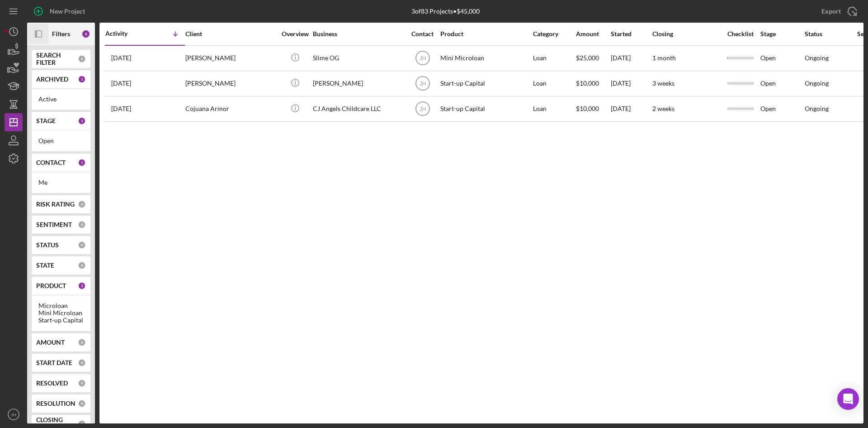  Describe the element at coordinates (86, 34) in the screenshot. I see `div: 6` at that location.